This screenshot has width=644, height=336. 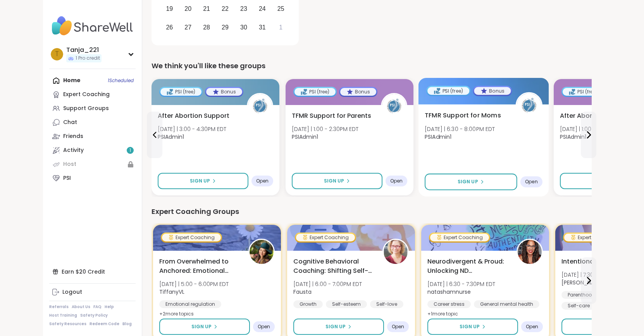 I want to click on img: ShareWell Nav Logo, so click(x=92, y=26).